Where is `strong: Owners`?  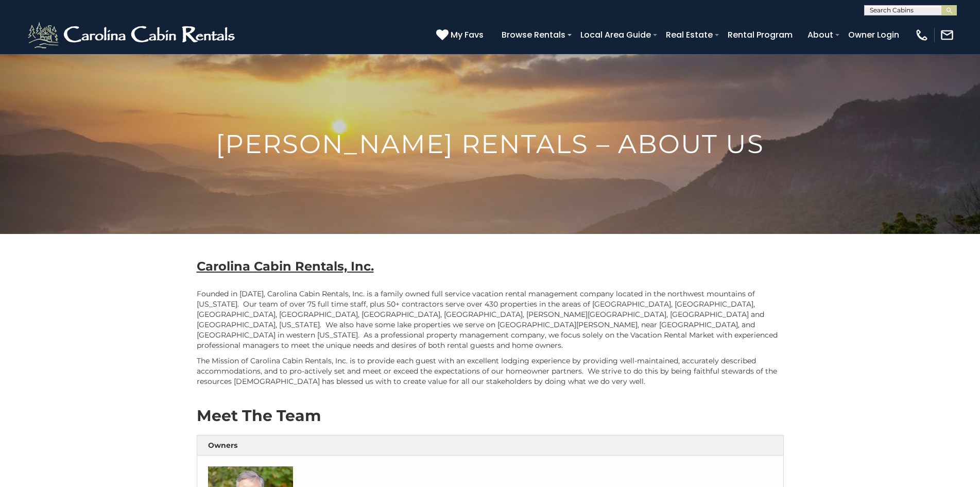 strong: Owners is located at coordinates (222, 445).